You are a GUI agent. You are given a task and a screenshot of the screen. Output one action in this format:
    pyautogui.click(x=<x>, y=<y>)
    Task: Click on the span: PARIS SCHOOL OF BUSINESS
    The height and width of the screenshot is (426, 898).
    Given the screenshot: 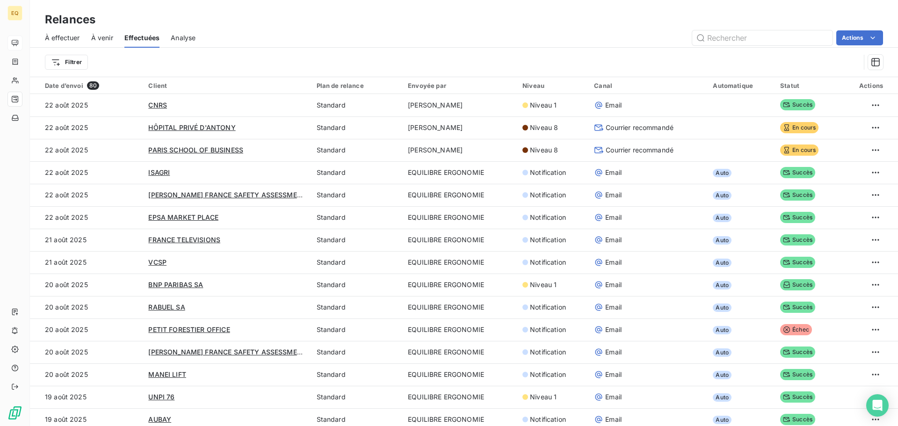 What is the action you would take?
    pyautogui.click(x=196, y=150)
    